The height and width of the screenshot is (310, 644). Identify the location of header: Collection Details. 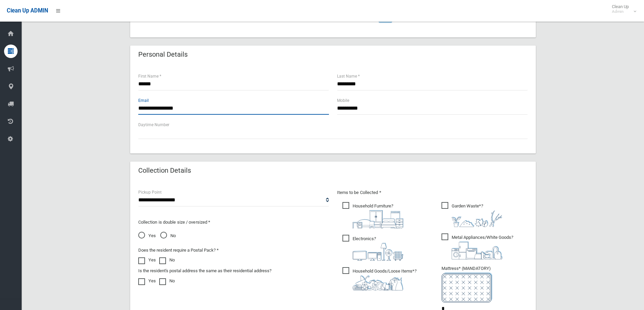
(165, 170).